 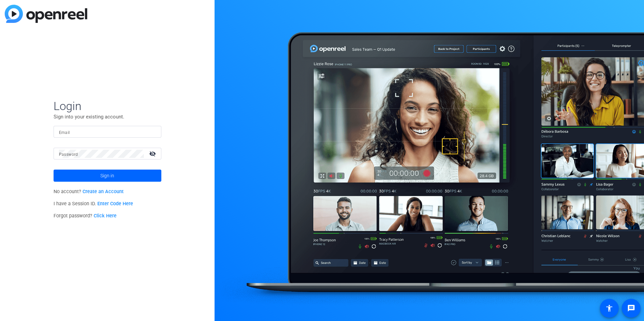 I want to click on button: Sign in, so click(x=107, y=176).